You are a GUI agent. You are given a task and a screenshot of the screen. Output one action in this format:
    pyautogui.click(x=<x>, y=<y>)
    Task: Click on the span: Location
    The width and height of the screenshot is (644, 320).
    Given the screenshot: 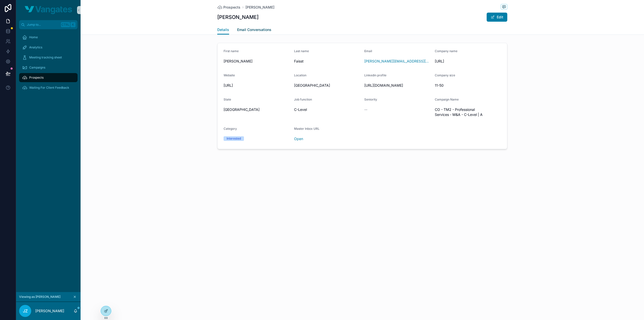 What is the action you would take?
    pyautogui.click(x=300, y=75)
    